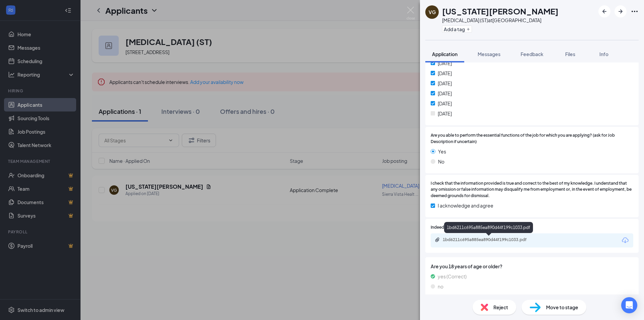 The height and width of the screenshot is (320, 644). What do you see at coordinates (604, 54) in the screenshot?
I see `span: Info` at bounding box center [604, 54].